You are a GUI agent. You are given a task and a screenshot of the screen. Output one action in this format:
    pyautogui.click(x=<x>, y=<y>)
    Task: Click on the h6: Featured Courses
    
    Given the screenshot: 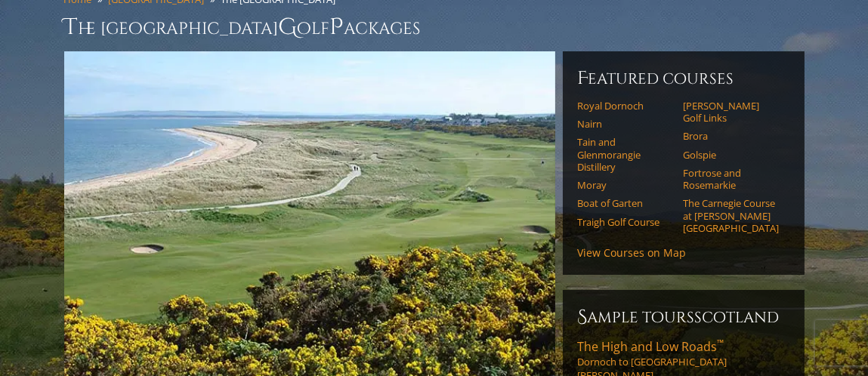 What is the action you would take?
    pyautogui.click(x=684, y=78)
    